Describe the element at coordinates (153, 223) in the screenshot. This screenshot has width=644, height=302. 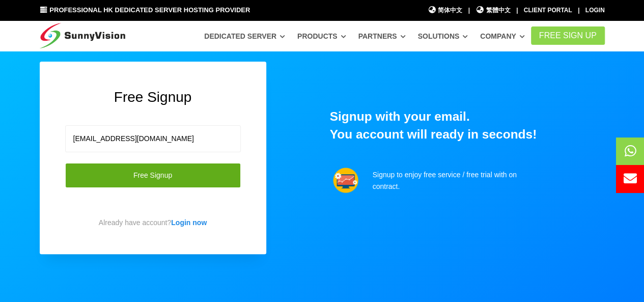
I see `p: Already have account?` at that location.